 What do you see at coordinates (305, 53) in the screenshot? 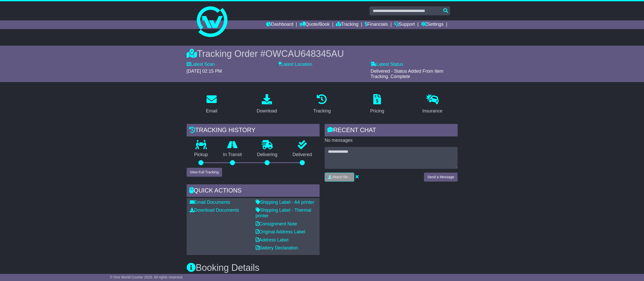
I see `span: OWCAU648345AU` at bounding box center [305, 53].